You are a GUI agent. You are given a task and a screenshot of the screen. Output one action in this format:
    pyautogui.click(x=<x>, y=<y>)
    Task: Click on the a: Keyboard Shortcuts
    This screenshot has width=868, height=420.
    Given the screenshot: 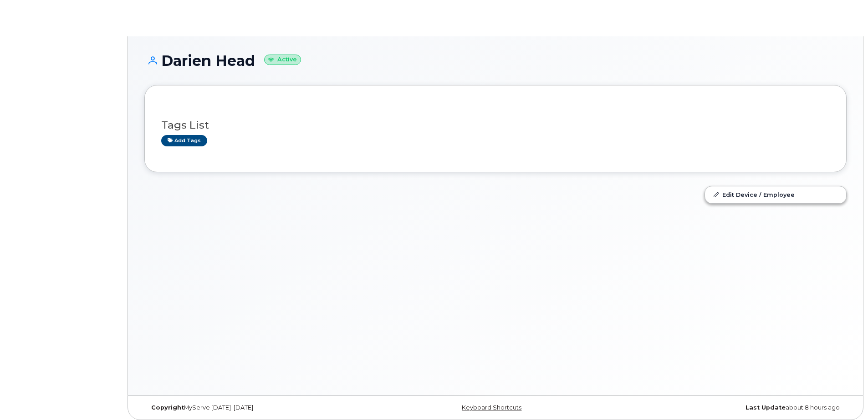 What is the action you would take?
    pyautogui.click(x=491, y=408)
    